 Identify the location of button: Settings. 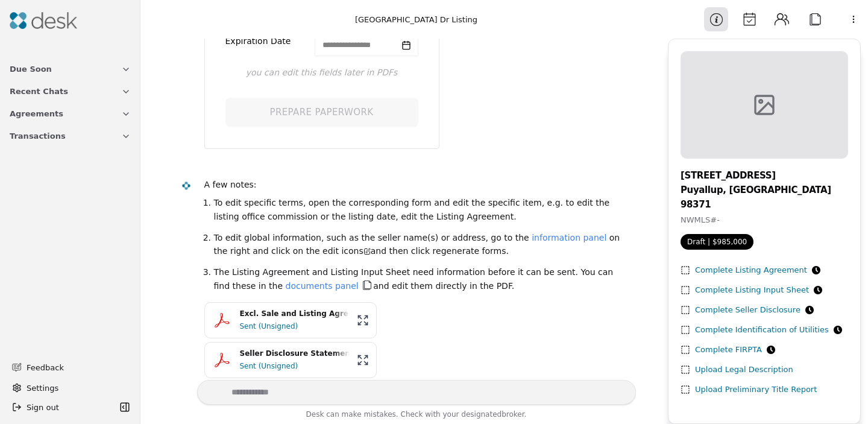
(70, 387).